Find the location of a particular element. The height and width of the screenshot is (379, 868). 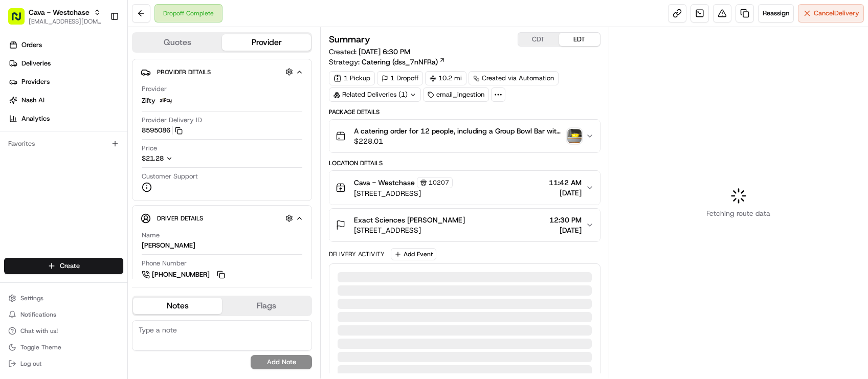

span: Customer Support is located at coordinates (170, 177).